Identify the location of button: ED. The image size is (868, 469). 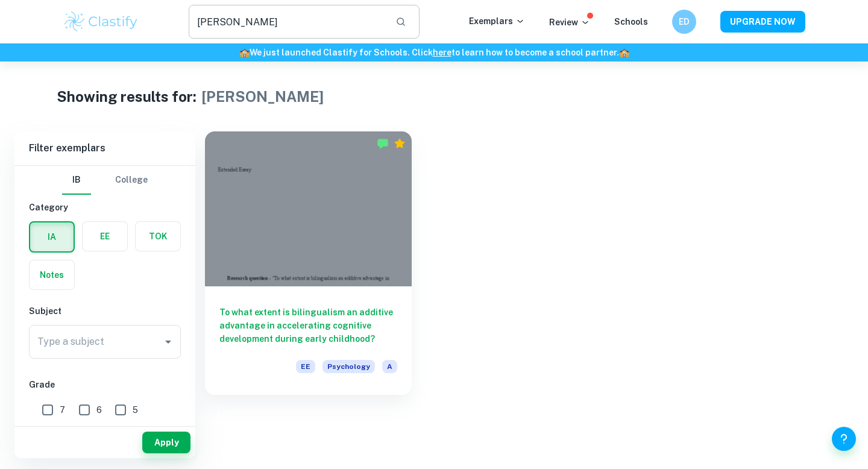
(684, 22).